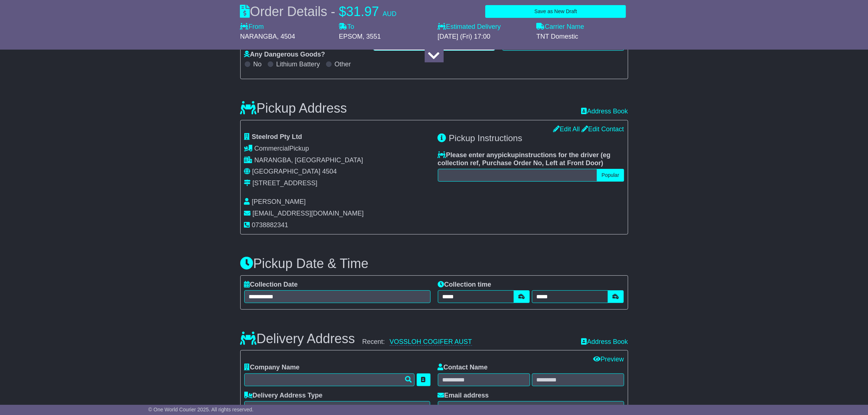 This screenshot has width=868, height=415. I want to click on label: Carrier Name, so click(560, 27).